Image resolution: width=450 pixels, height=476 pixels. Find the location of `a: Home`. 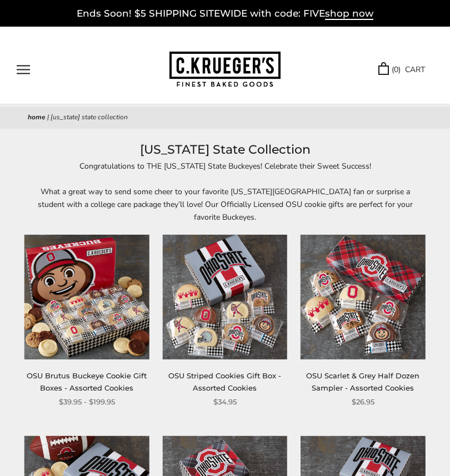

a: Home is located at coordinates (37, 117).